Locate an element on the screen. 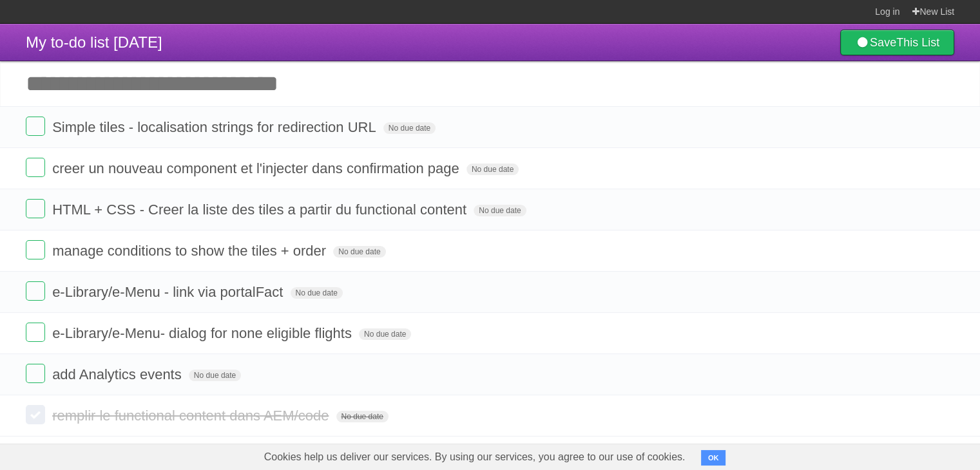 The height and width of the screenshot is (470, 980). span: HTML + CSS - Creer la liste des tiles a partir du functional content is located at coordinates (261, 209).